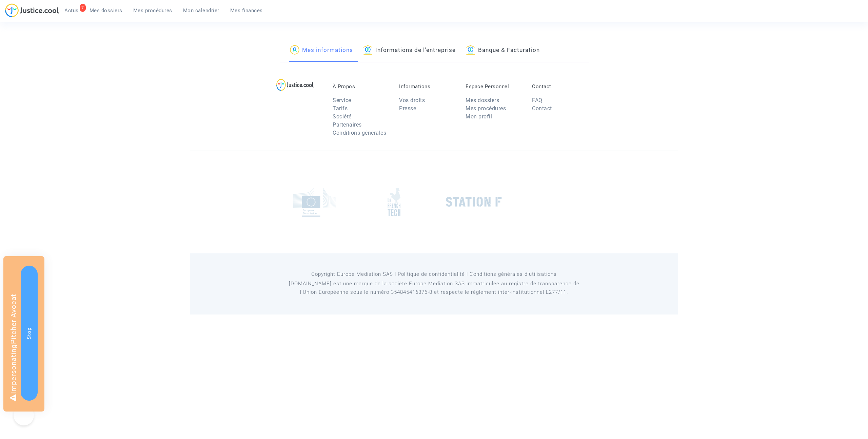 The image size is (868, 439). What do you see at coordinates (32, 10) in the screenshot?
I see `img: jc-logo.svg` at bounding box center [32, 10].